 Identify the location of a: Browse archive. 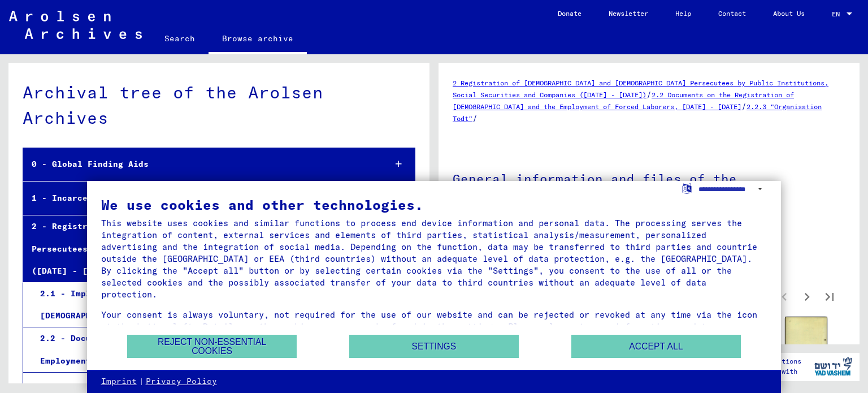
(258, 40).